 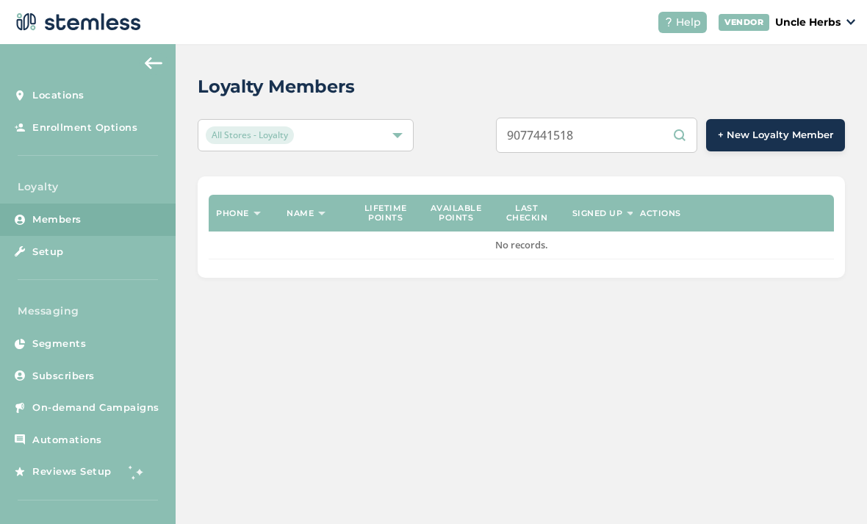 What do you see at coordinates (775, 135) in the screenshot?
I see `span: + New Loyalty Member` at bounding box center [775, 135].